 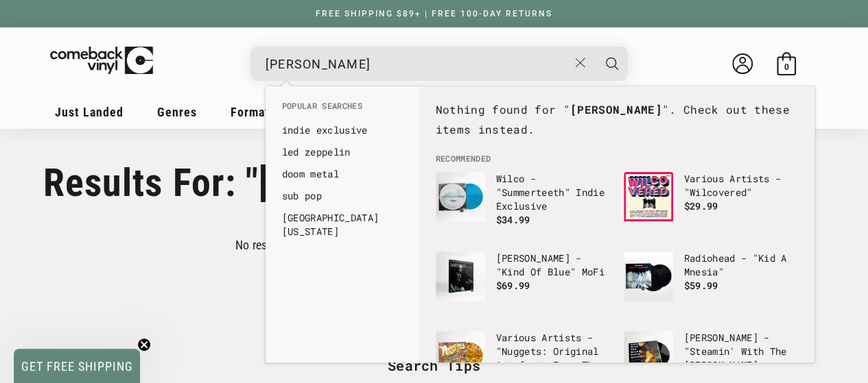 What do you see at coordinates (523, 205) in the screenshot?
I see `li: no_result_products: Wilco - "Summerteeth" Indie Exclusive` at bounding box center [523, 205].